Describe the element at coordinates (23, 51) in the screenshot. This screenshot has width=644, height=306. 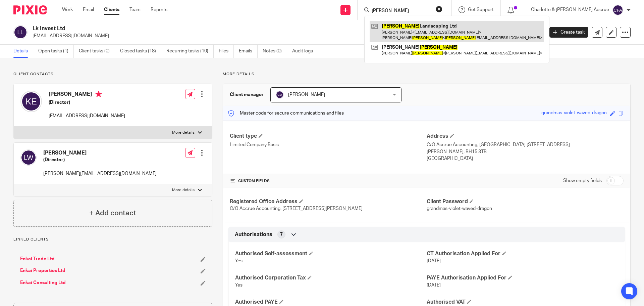
I see `a: Details` at that location.